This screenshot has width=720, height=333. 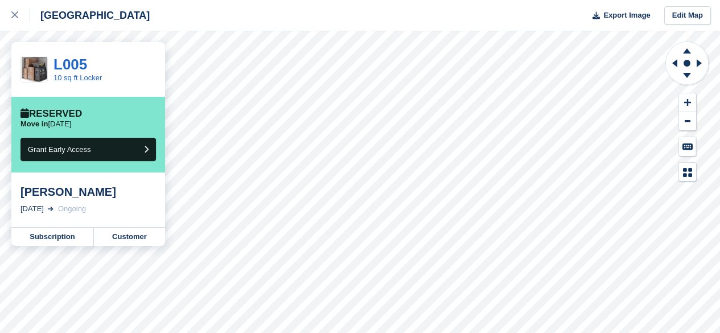 What do you see at coordinates (627, 15) in the screenshot?
I see `span: Export Image` at bounding box center [627, 15].